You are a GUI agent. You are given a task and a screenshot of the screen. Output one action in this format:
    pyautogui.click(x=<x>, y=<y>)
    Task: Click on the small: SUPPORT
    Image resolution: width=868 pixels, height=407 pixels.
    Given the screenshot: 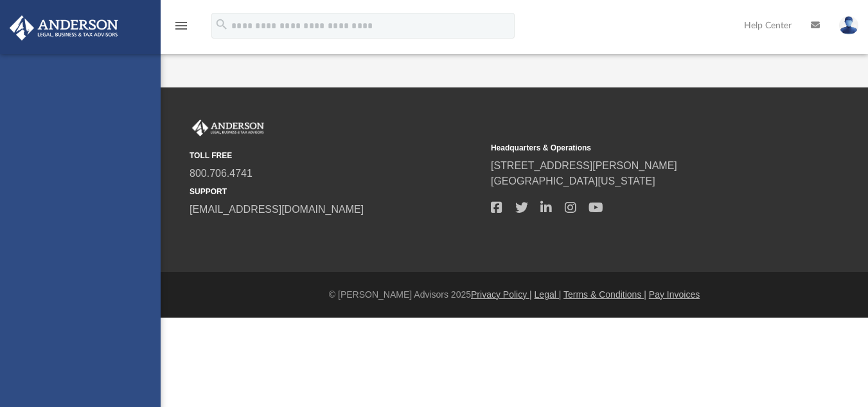 What is the action you would take?
    pyautogui.click(x=335, y=191)
    